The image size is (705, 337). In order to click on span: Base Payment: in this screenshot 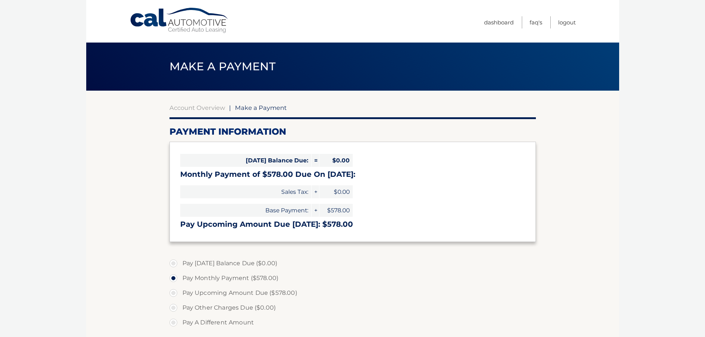, I will do `click(246, 210)`.